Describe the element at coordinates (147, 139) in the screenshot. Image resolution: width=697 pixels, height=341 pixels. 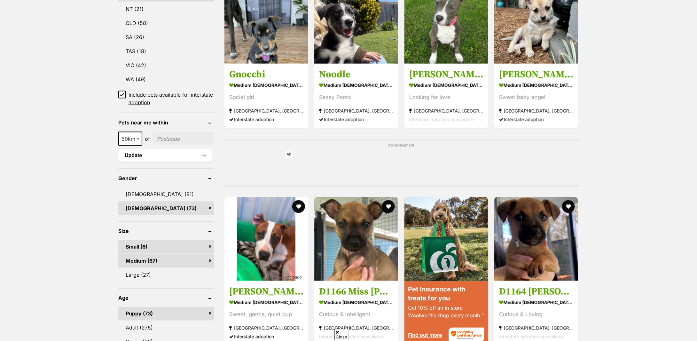
I see `span: of` at that location.